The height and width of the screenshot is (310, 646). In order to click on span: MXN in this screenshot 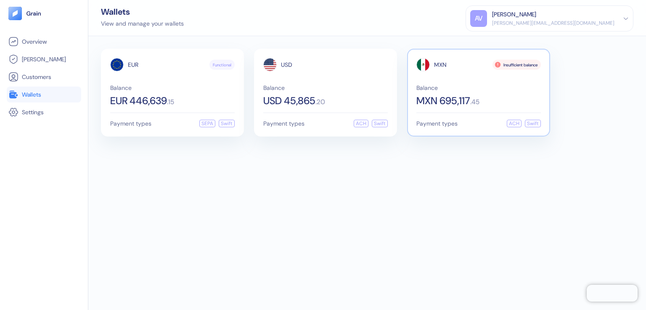, I will do `click(440, 65)`.